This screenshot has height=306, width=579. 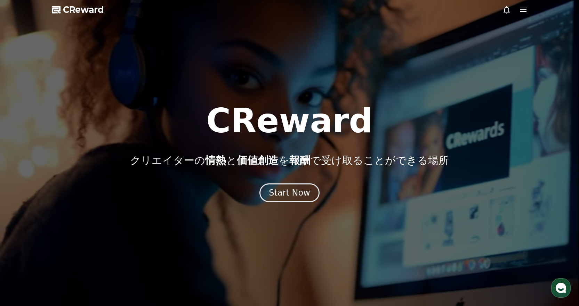 What do you see at coordinates (289, 121) in the screenshot?
I see `h1: CReward` at bounding box center [289, 121].